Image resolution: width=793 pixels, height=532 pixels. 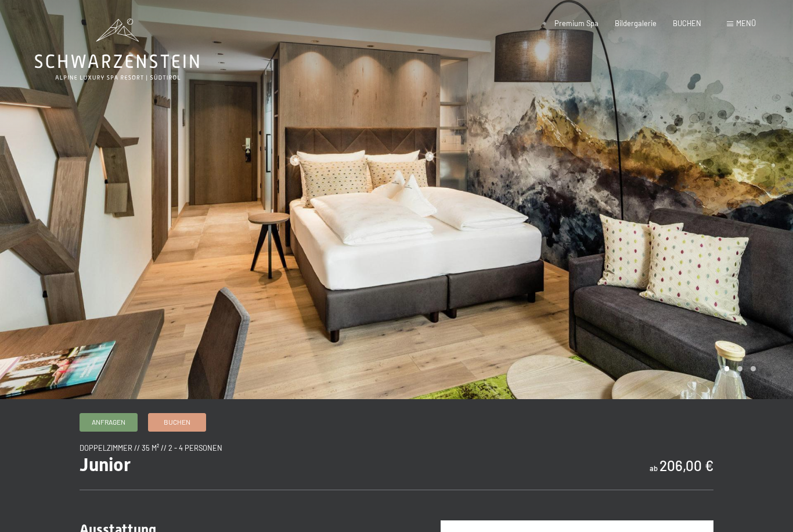 What do you see at coordinates (746, 23) in the screenshot?
I see `span: Menü` at bounding box center [746, 23].